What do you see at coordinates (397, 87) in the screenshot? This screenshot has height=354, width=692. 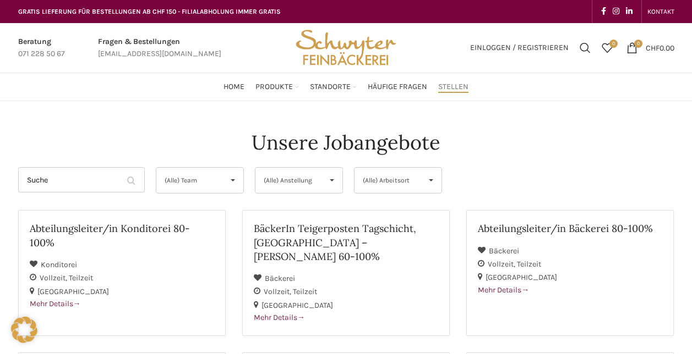 I see `a: Häufige Fragen` at bounding box center [397, 87].